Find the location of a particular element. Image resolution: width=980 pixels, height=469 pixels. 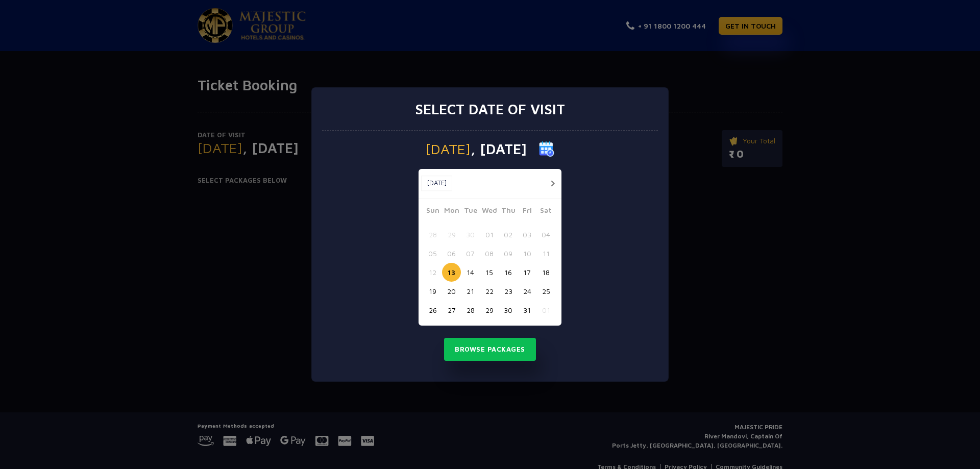

button: 10 is located at coordinates (527, 253).